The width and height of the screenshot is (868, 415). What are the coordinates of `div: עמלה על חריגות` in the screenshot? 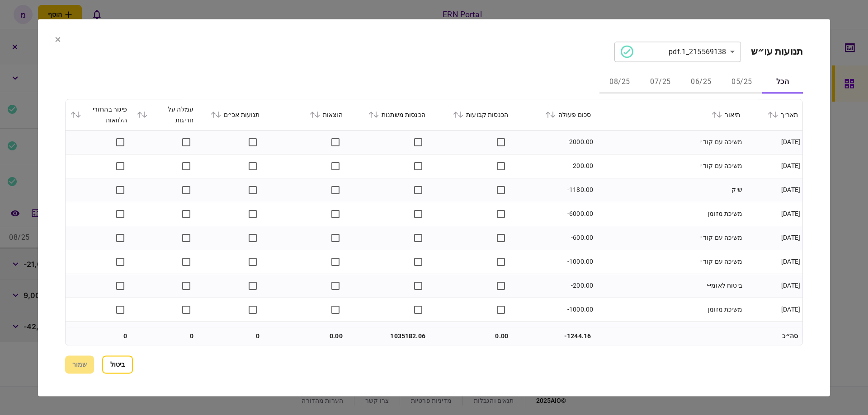 It's located at (165, 115).